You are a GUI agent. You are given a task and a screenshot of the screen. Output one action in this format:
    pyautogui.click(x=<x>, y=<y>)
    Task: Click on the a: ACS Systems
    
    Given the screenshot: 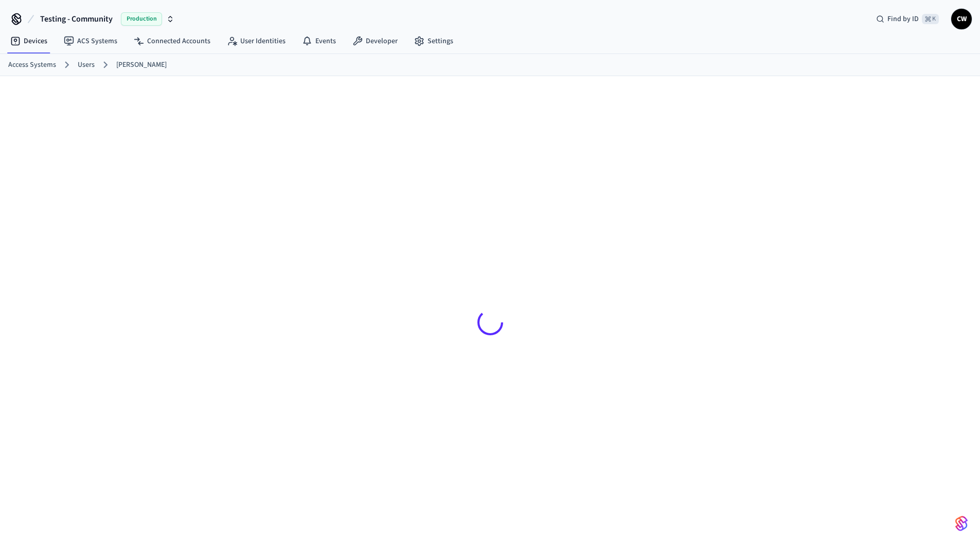 What is the action you would take?
    pyautogui.click(x=91, y=41)
    